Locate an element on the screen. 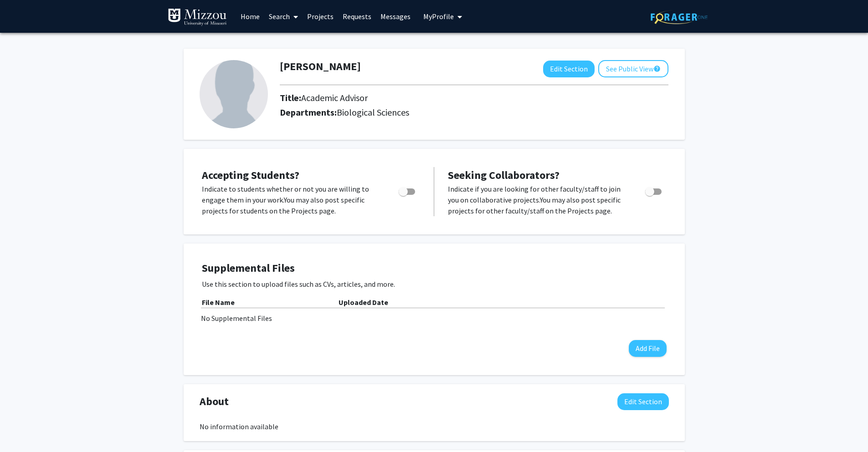 This screenshot has width=868, height=452. span: Academic Advisor is located at coordinates (334, 98).